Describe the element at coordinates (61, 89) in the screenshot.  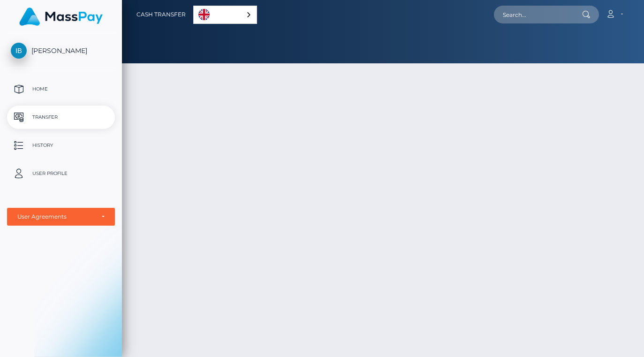
I see `a: Home` at that location.